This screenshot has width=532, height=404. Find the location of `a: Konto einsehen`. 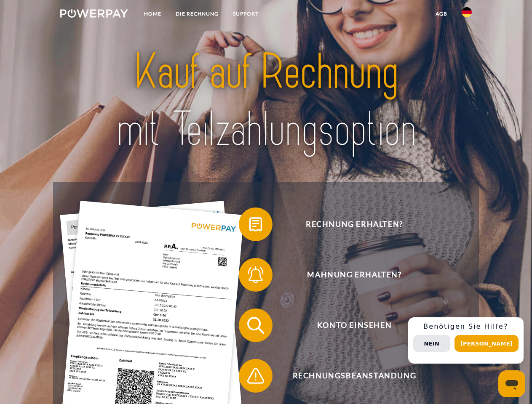

a: Konto einsehen is located at coordinates (348, 325).